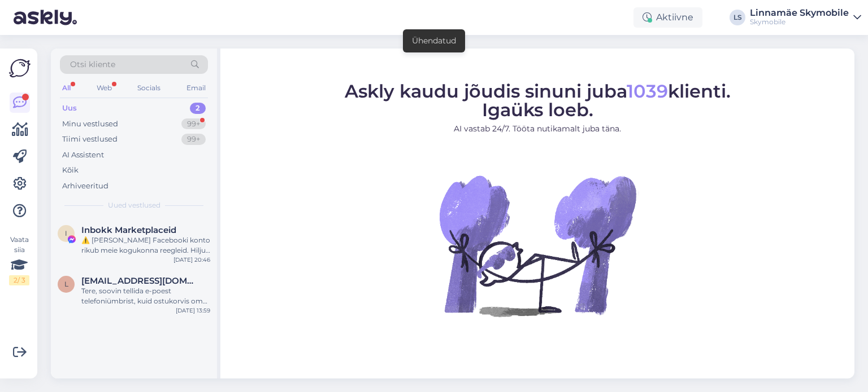 Image resolution: width=868 pixels, height=392 pixels. What do you see at coordinates (434, 41) in the screenshot?
I see `div: Ühendatud` at bounding box center [434, 41].